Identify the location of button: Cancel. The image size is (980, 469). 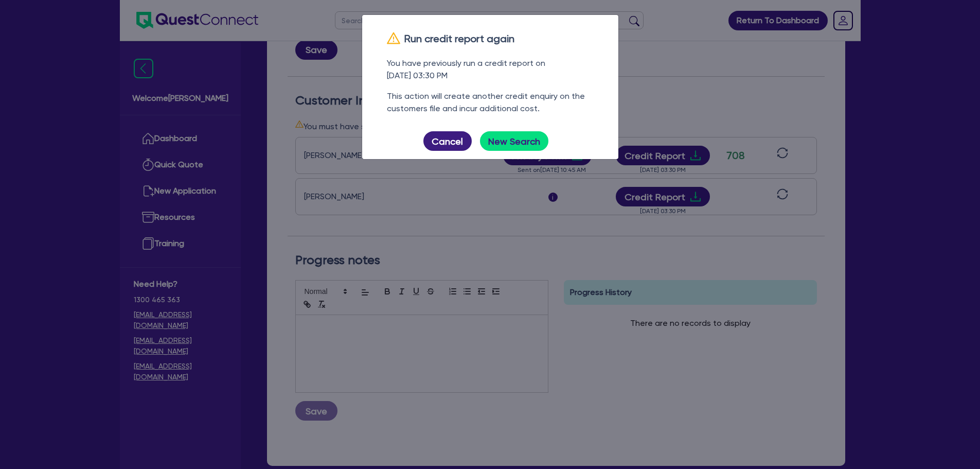
(447, 141).